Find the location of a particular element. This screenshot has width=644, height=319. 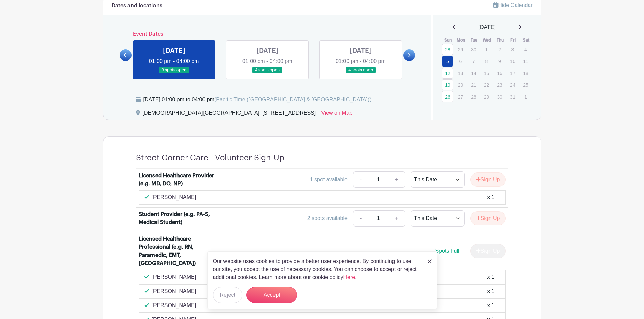

p: 23 is located at coordinates (499, 85).